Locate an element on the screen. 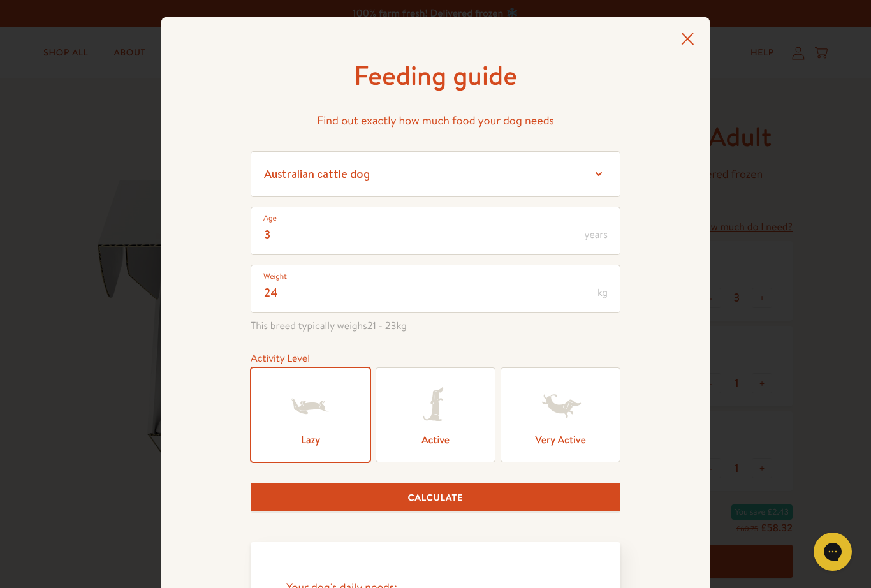  span: This breed typically weighs kg is located at coordinates (436, 326).